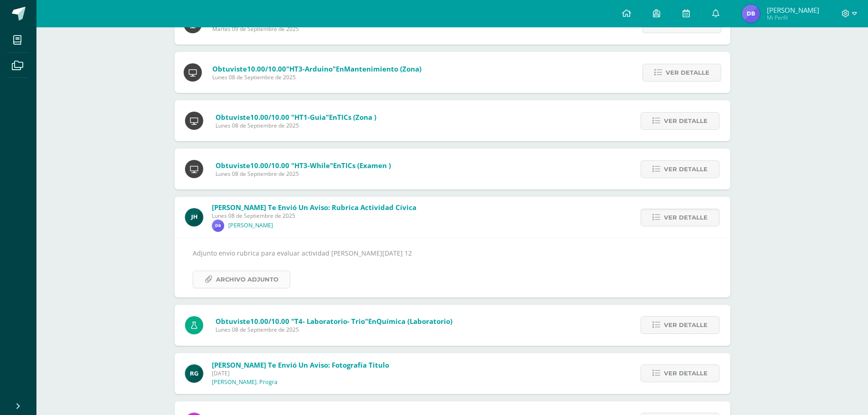  Describe the element at coordinates (311, 69) in the screenshot. I see `span: "HT3-Arduino"` at that location.